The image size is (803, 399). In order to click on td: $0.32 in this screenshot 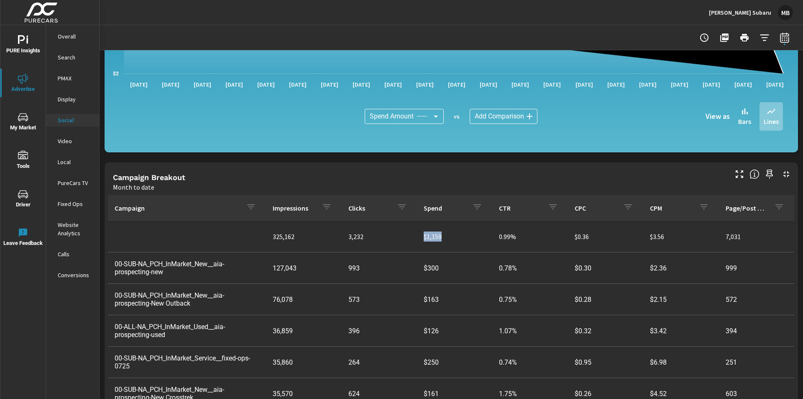, I will do `click(606, 330)`.